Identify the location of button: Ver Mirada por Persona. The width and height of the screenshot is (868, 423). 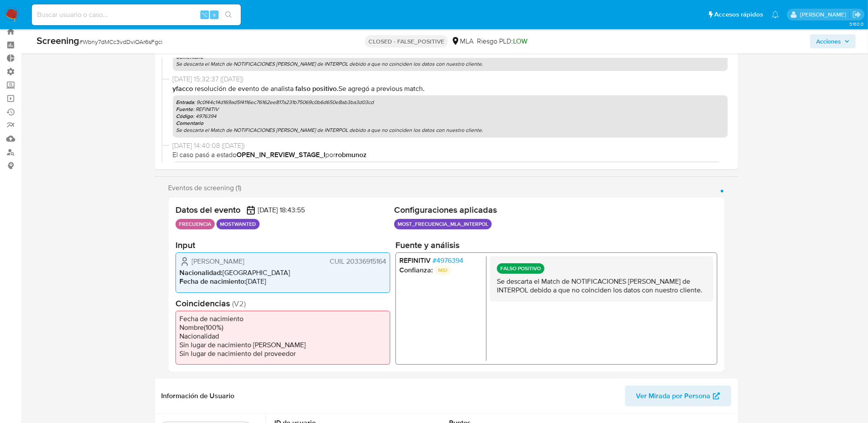
(678, 396).